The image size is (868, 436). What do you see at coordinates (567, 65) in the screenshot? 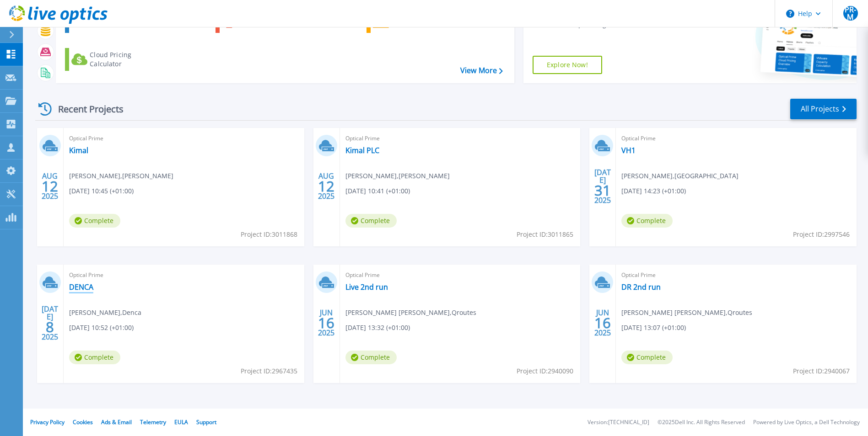
I see `a: Explore Now!` at bounding box center [567, 65].